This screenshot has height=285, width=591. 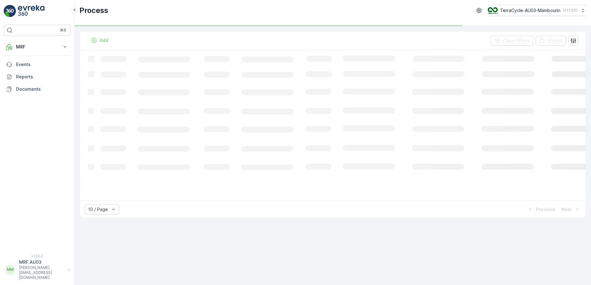 I want to click on div: MM, so click(x=10, y=270).